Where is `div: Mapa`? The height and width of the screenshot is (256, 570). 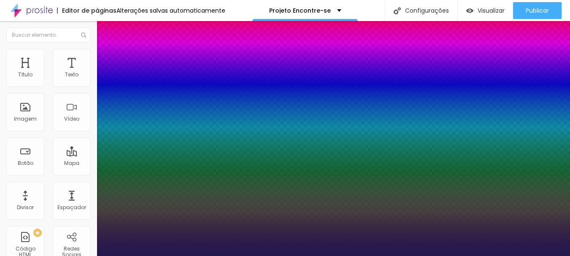
div: Mapa is located at coordinates (72, 163).